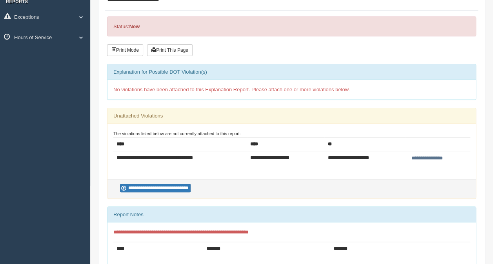  I want to click on button: Print This Page, so click(170, 50).